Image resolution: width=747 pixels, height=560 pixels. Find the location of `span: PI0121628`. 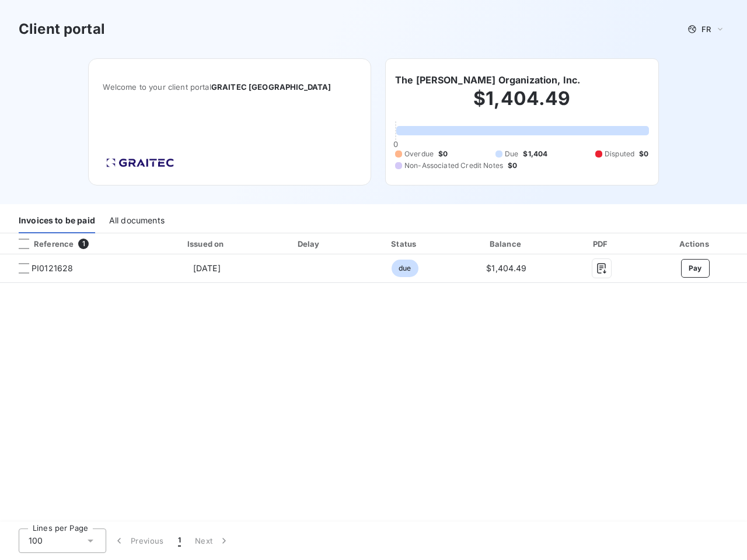

span: PI0121628 is located at coordinates (52, 268).